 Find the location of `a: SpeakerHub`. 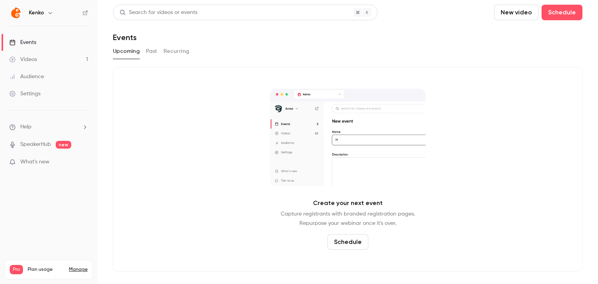

a: SpeakerHub is located at coordinates (35, 144).